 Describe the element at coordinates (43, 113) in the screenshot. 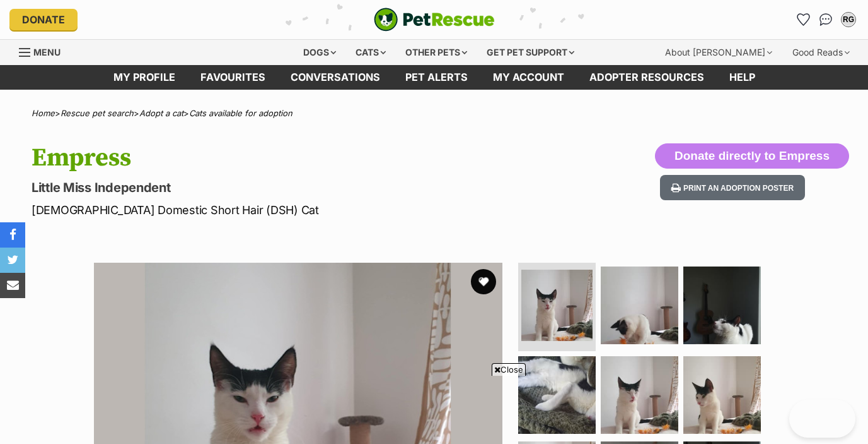

I see `a: Home` at that location.